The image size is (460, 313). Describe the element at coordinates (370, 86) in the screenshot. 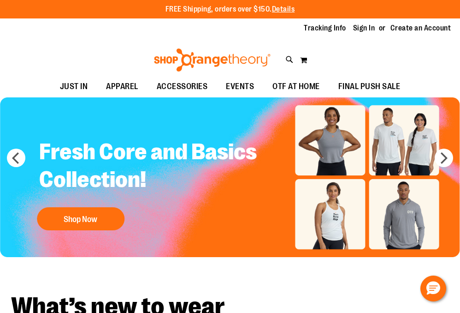

I see `span: FINAL PUSH SALE` at that location.